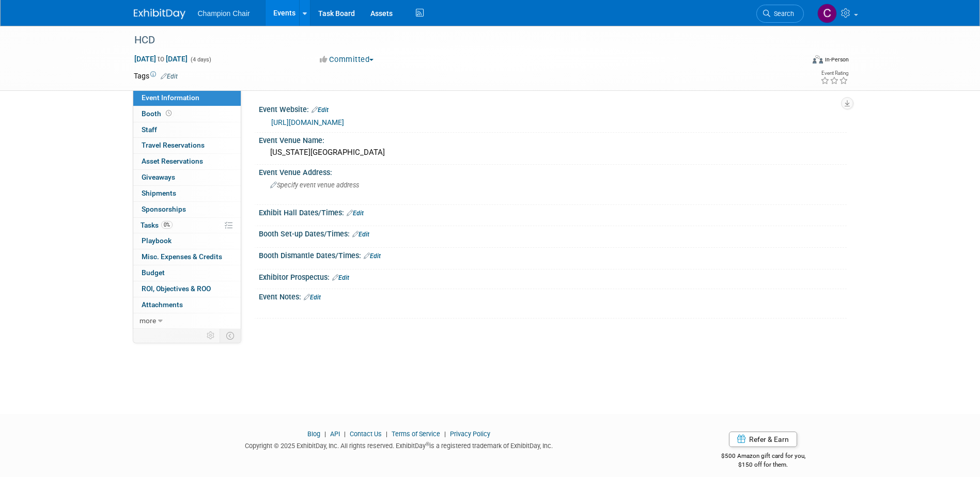 The height and width of the screenshot is (477, 980). Describe the element at coordinates (186, 210) in the screenshot. I see `a: Sponsorships` at that location.